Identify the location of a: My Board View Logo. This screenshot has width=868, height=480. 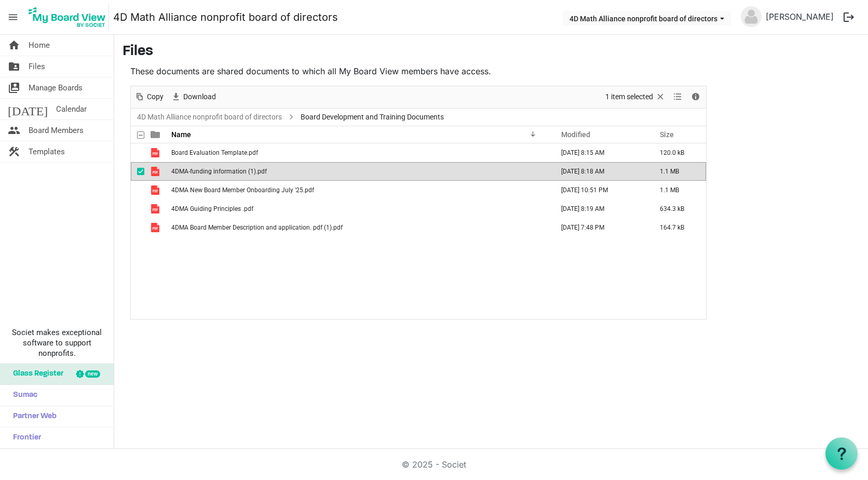
(69, 17).